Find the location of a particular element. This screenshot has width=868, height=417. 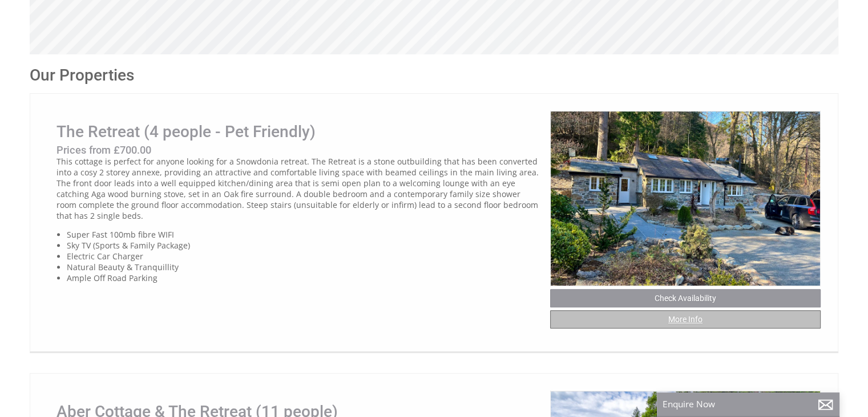

li: Electric Car Charger is located at coordinates (304, 256).